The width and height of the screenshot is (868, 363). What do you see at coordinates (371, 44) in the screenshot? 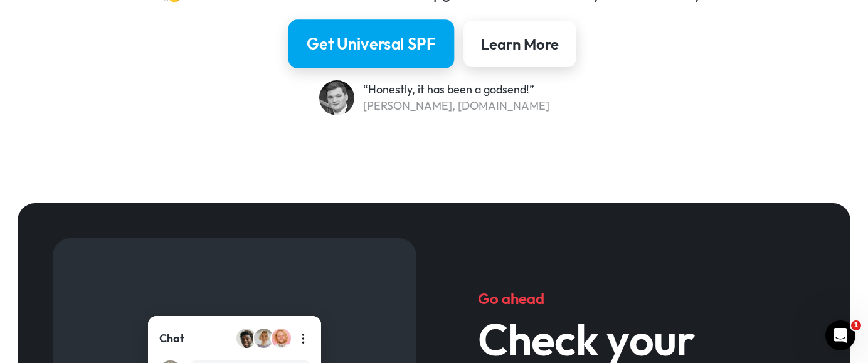
I see `a: Get Universal SPF` at bounding box center [371, 44].